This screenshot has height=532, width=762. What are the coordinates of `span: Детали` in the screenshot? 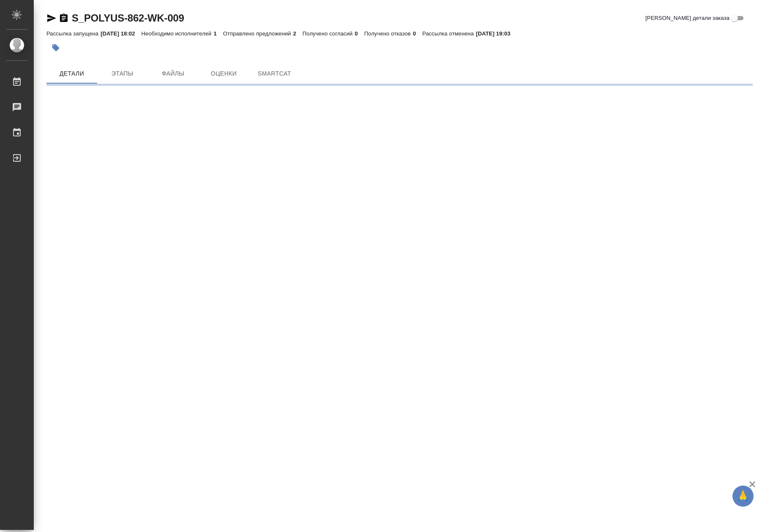 It's located at (72, 74).